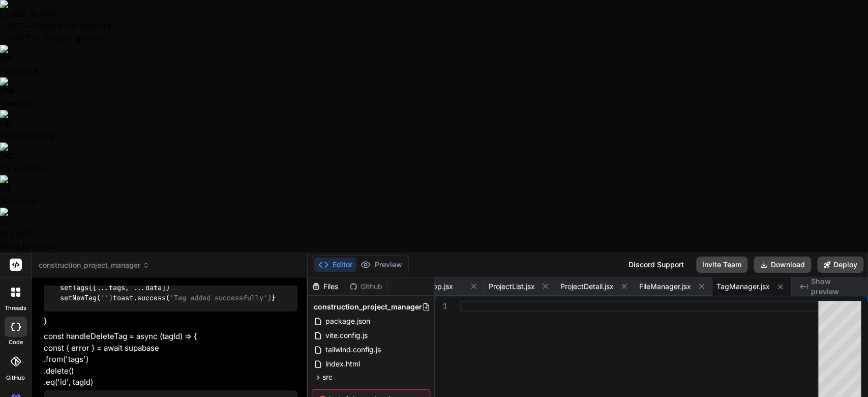 This screenshot has width=868, height=397. What do you see at coordinates (15, 377) in the screenshot?
I see `label: GitHub` at bounding box center [15, 377].